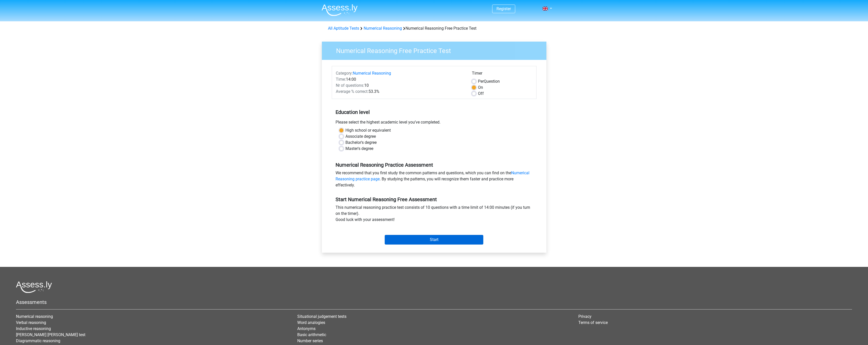 The height and width of the screenshot is (345, 868). What do you see at coordinates (368, 130) in the screenshot?
I see `label: High school or equivalent` at bounding box center [368, 130].